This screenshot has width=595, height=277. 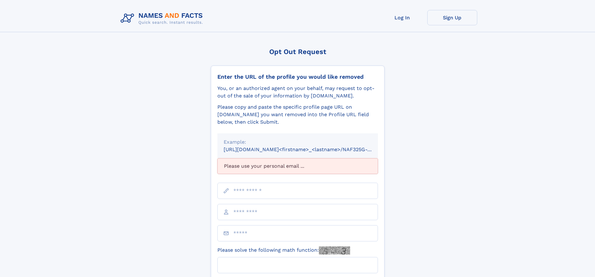 I want to click on div: You, or an authorized agent on your behalf, may request to opt-out of the sale of your informatio..., so click(x=298, y=92).